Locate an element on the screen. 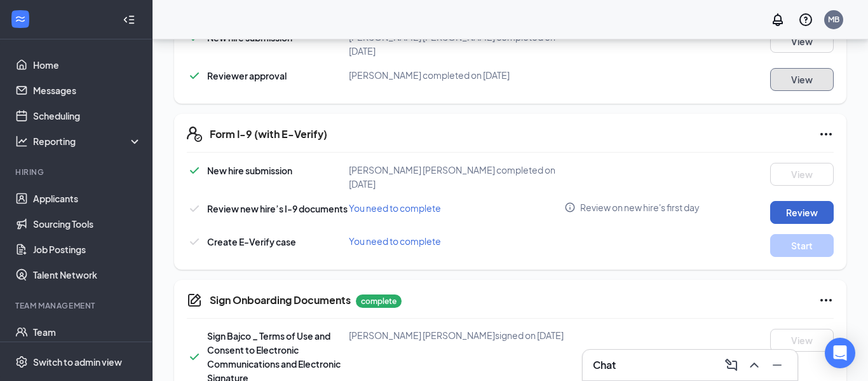 This screenshot has height=381, width=868. button: ChevronUp is located at coordinates (754, 365).